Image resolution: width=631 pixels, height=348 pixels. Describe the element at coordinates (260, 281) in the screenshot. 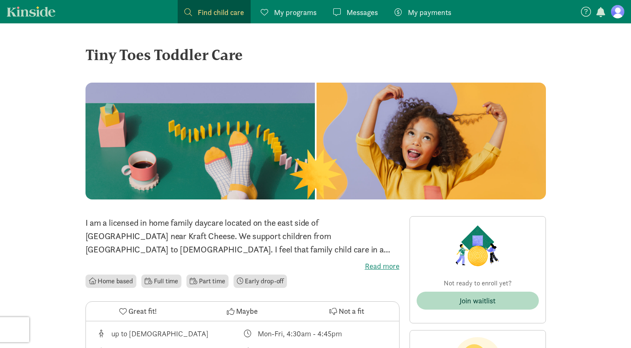

I see `li: Early drop-off` at that location.